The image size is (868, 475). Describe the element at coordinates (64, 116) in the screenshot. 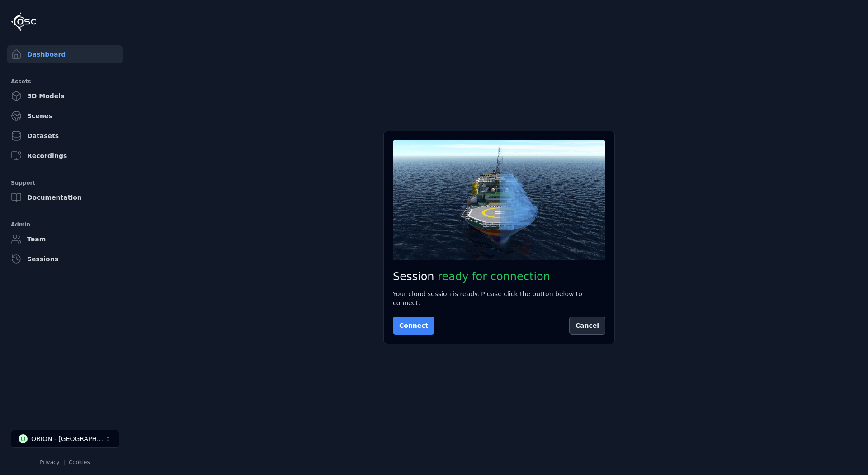

I see `a: Scenes` at that location.